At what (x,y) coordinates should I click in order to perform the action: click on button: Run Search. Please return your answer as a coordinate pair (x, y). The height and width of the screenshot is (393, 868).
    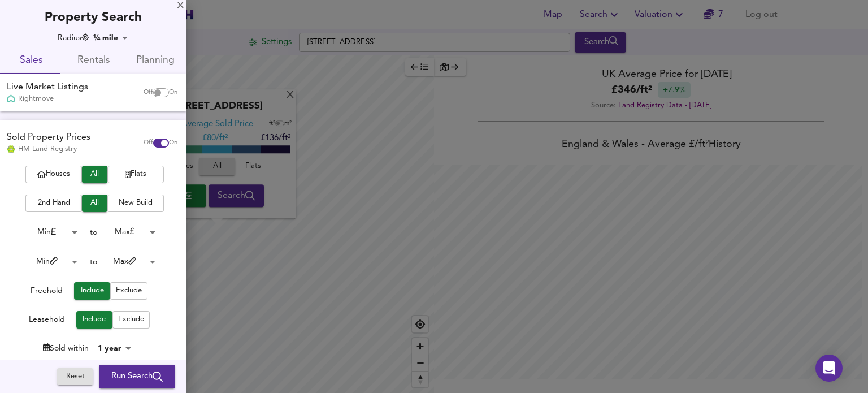
    Looking at the image, I should click on (137, 377).